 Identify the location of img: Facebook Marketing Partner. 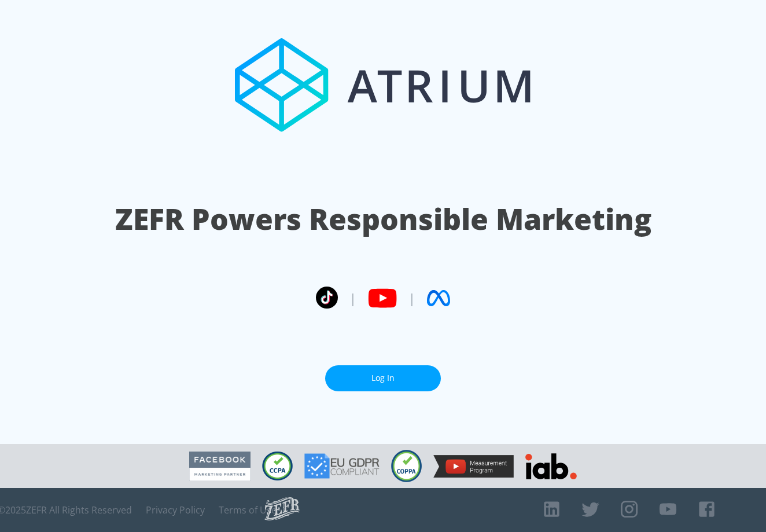
(220, 466).